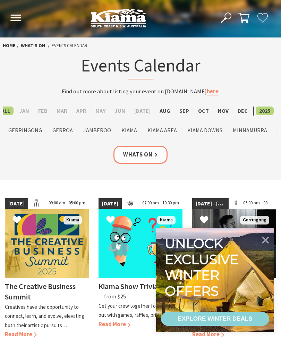 Image resolution: width=281 pixels, height=339 pixels. I want to click on label: Mar, so click(62, 111).